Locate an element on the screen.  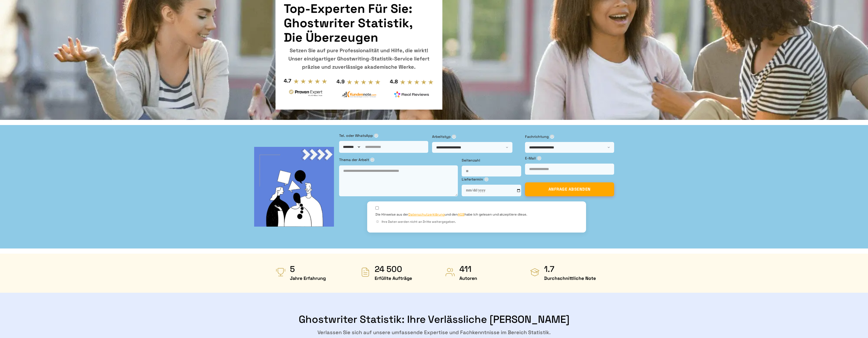
label: Arbeitstyp is located at coordinates (477, 137).